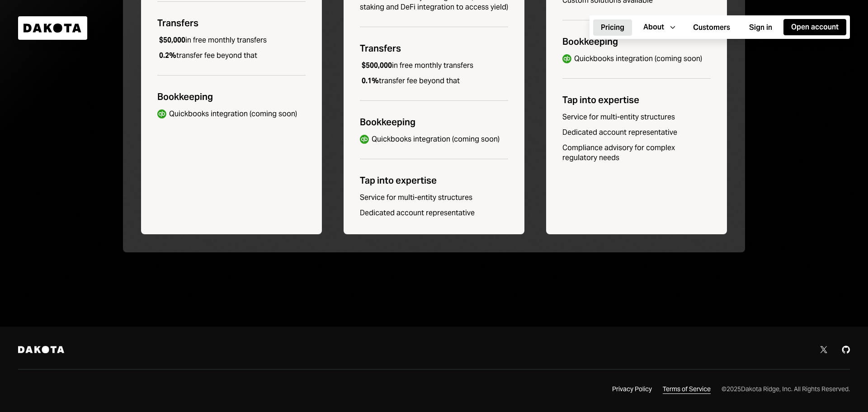 This screenshot has height=412, width=868. Describe the element at coordinates (636, 152) in the screenshot. I see `div: Compliance advisory for complex regulatory needs` at that location.